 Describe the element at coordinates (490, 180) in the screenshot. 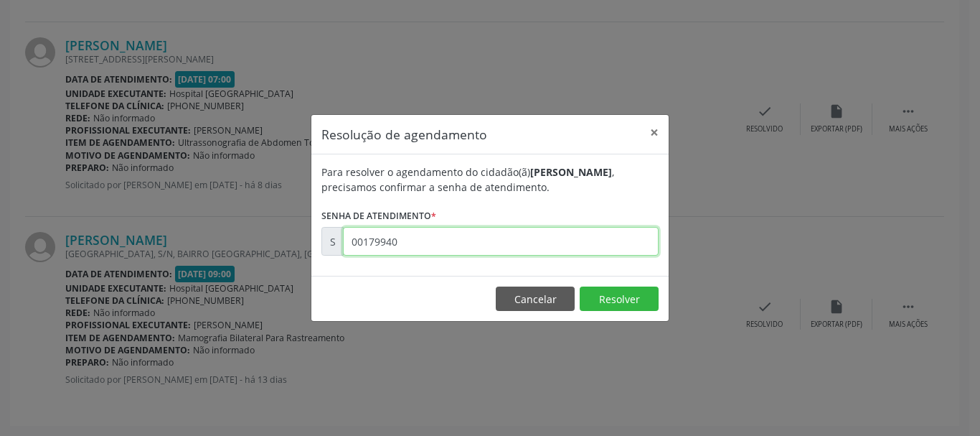

I see `div: Para resolver o agendamento do cidadão(ã) , precisamos confirmar a senha de atendimento.` at that location.